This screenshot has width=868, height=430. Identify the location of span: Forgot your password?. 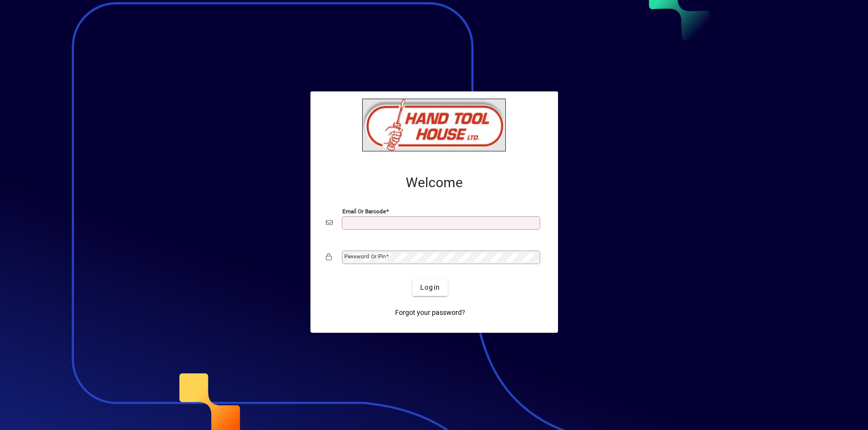
(430, 312).